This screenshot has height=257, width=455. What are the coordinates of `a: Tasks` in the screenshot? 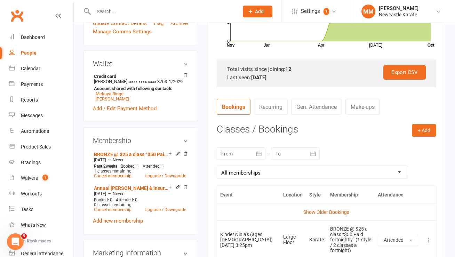 It's located at (41, 209).